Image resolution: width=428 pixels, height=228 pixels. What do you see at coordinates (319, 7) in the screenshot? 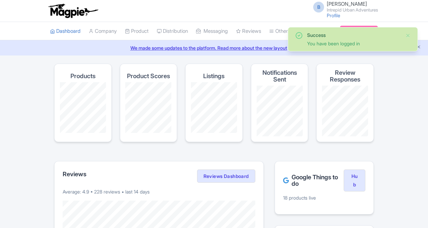
I see `span: B` at bounding box center [319, 7].